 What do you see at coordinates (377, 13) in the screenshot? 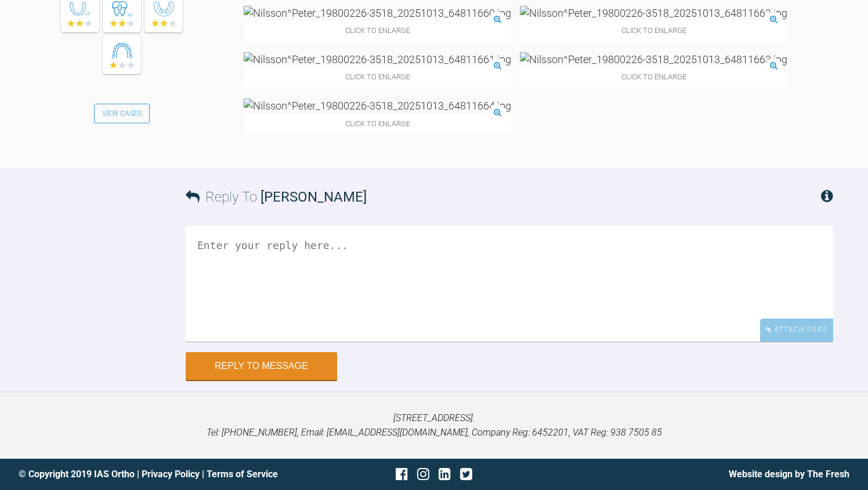
I see `img: Nilsson^Peter_19800226-3518_20251013_64811660.jpg` at bounding box center [377, 13].